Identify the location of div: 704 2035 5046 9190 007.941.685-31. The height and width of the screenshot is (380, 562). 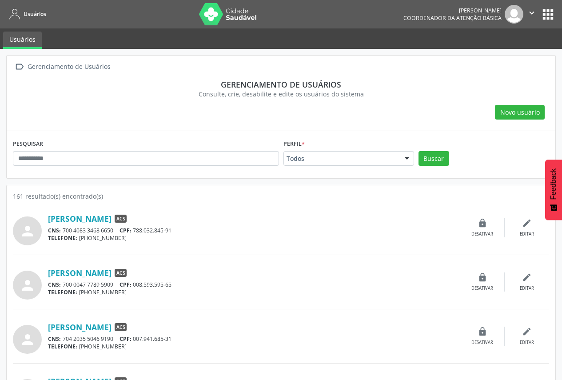
(254, 338).